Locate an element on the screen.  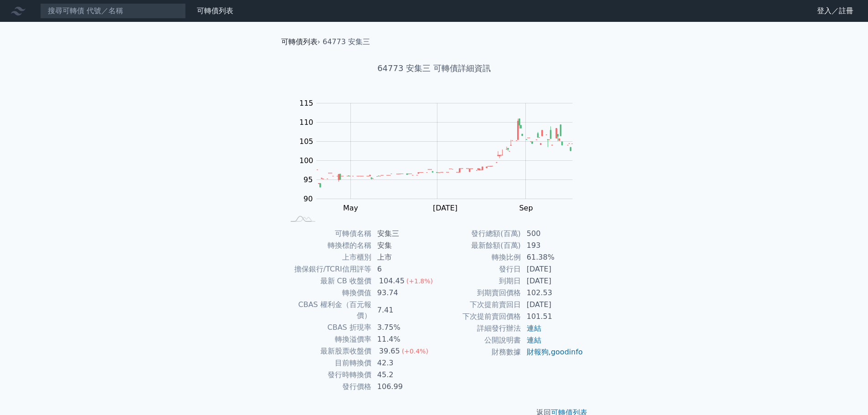
tspan: 100 is located at coordinates (307, 161).